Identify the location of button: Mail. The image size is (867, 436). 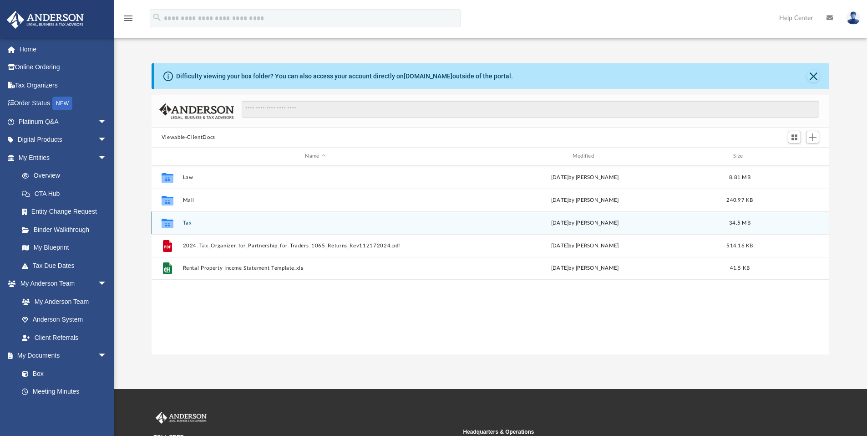
(315, 200).